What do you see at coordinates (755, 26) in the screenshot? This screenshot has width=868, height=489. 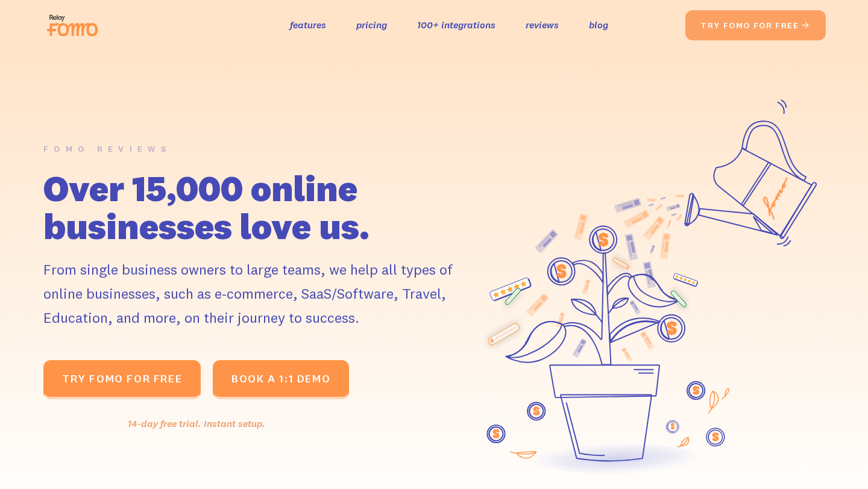 I see `a: try fomo for free` at bounding box center [755, 26].